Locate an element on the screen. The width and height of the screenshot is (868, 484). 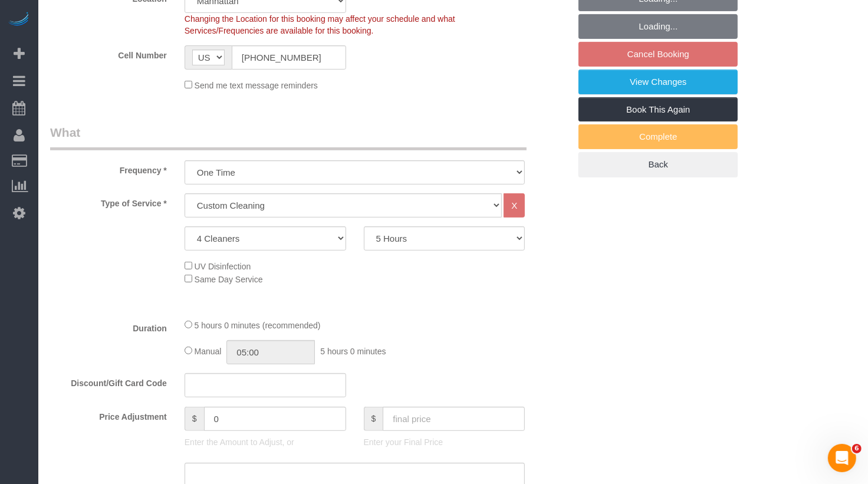
label: Cell Number is located at coordinates (108, 53).